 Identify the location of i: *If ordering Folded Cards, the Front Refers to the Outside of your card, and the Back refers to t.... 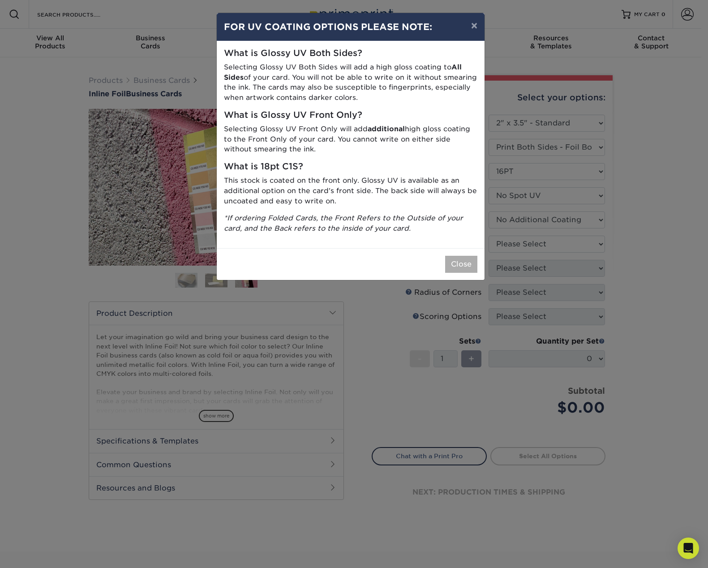
(344, 223).